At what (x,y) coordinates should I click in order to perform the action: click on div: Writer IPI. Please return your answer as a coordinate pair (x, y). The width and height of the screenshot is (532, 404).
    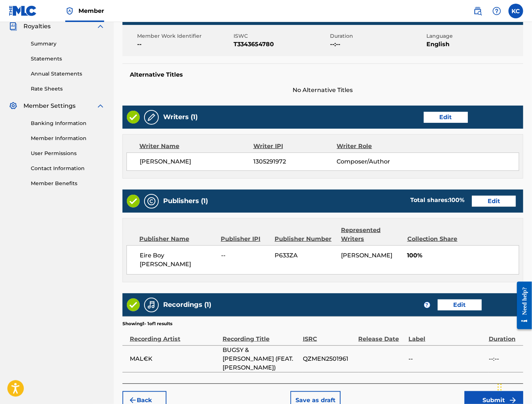
    Looking at the image, I should click on (295, 146).